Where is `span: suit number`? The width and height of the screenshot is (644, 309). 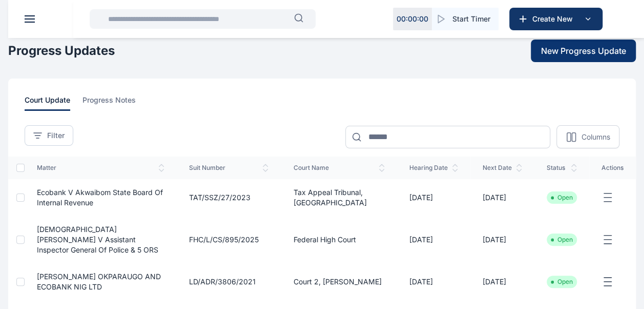 span: suit number is located at coordinates (229, 168).